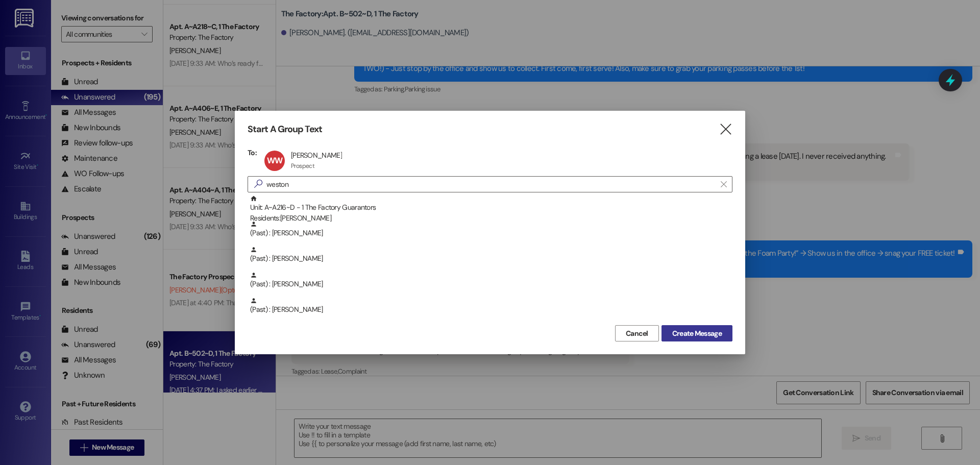 This screenshot has height=465, width=980. What do you see at coordinates (637, 333) in the screenshot?
I see `span: Cancel` at bounding box center [637, 333].